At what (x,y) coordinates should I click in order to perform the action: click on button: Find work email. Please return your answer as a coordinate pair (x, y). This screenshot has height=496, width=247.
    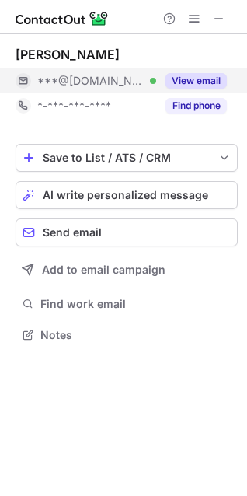
    Looking at the image, I should click on (127, 304).